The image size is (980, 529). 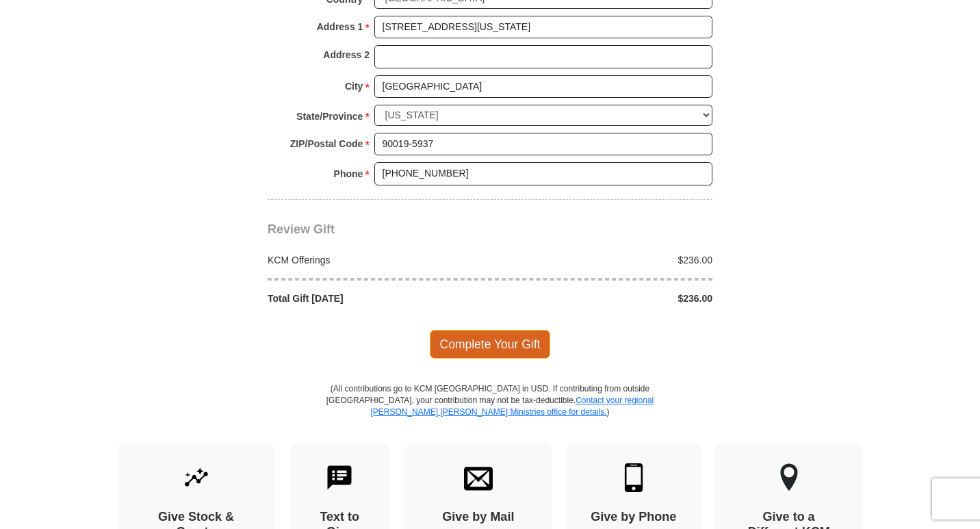 I want to click on strong: Address 1, so click(x=340, y=26).